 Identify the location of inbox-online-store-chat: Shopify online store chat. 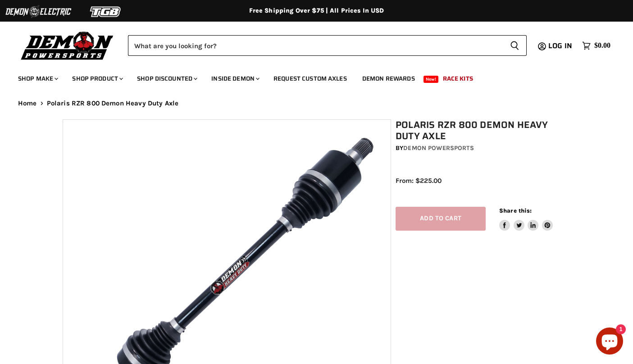
(609, 342).